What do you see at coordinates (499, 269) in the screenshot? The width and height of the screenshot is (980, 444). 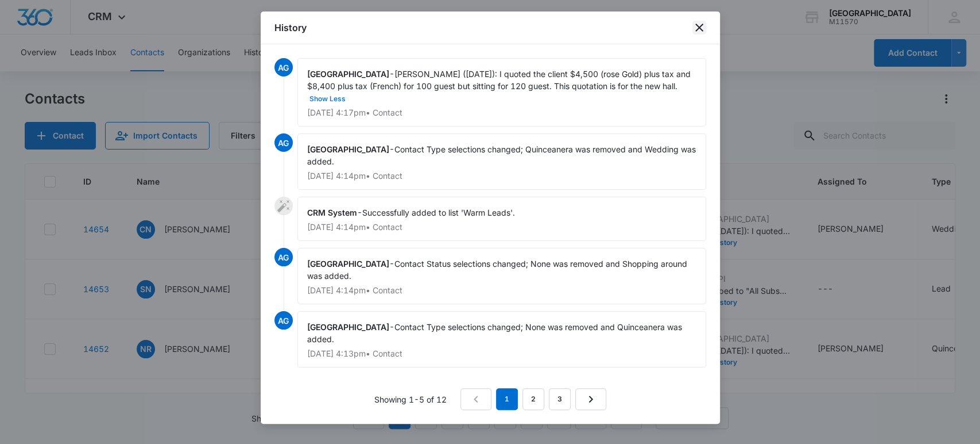 I see `span: Contact Status selections changed; None was removed and Shopping around was added.` at bounding box center [499, 269].